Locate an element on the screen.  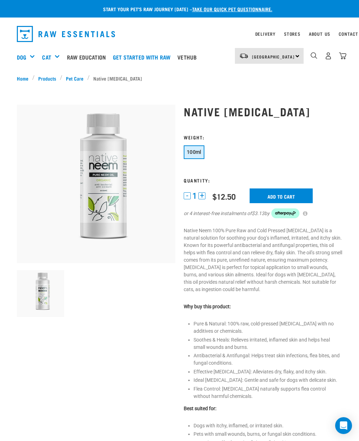
span: $3.13 is located at coordinates (258, 214).